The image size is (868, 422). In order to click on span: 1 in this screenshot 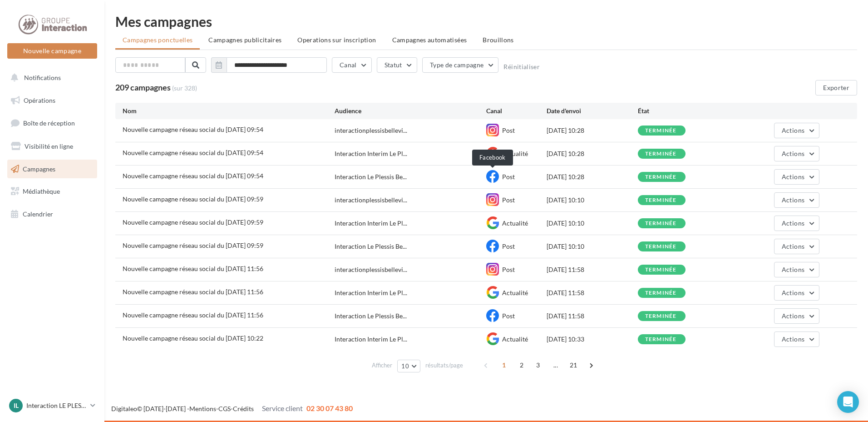, I will do `click(504, 365)`.